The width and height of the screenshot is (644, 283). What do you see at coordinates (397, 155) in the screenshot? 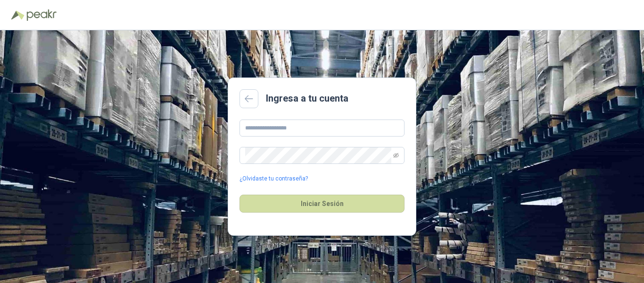
I see `span: eye-invisible` at bounding box center [397, 155].